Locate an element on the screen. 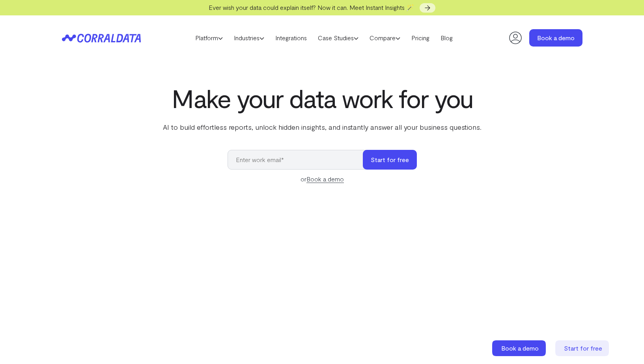 The image size is (644, 364). div: or is located at coordinates (322, 179).